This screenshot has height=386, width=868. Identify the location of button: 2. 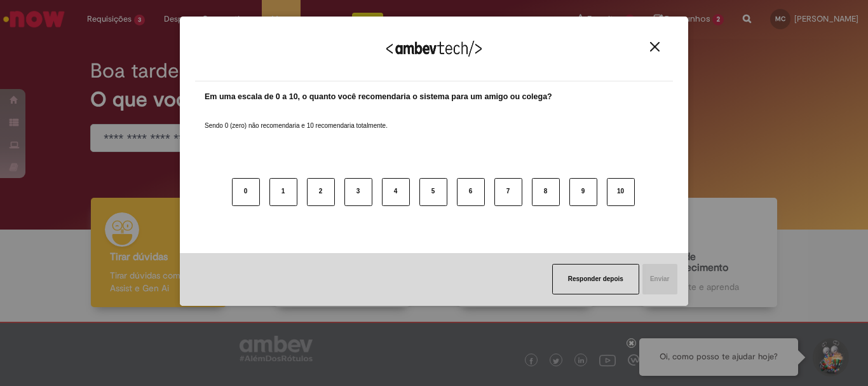
(321, 192).